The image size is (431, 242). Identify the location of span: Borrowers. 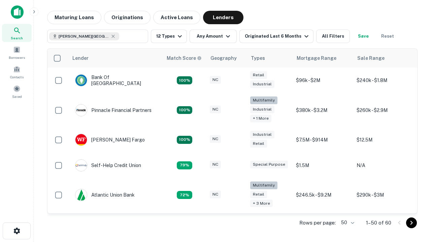
(17, 58).